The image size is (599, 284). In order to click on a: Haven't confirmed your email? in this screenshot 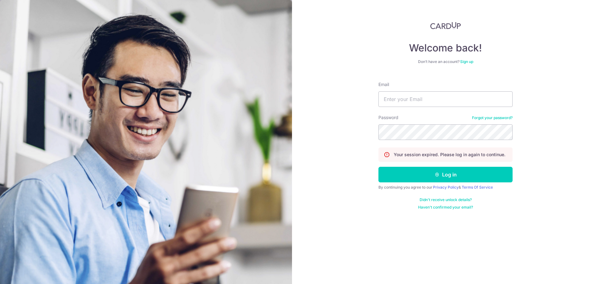, I will do `click(446, 208)`.